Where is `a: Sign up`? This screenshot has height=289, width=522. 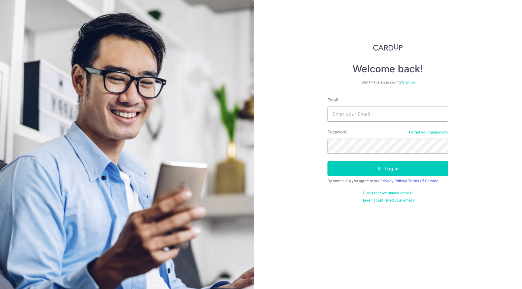 a: Sign up is located at coordinates (408, 82).